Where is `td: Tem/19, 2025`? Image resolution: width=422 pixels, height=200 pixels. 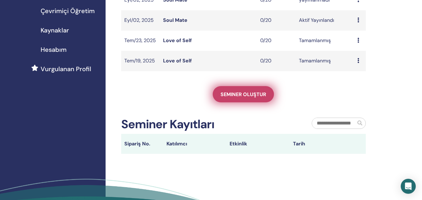 td: Tem/19, 2025 is located at coordinates (141, 61).